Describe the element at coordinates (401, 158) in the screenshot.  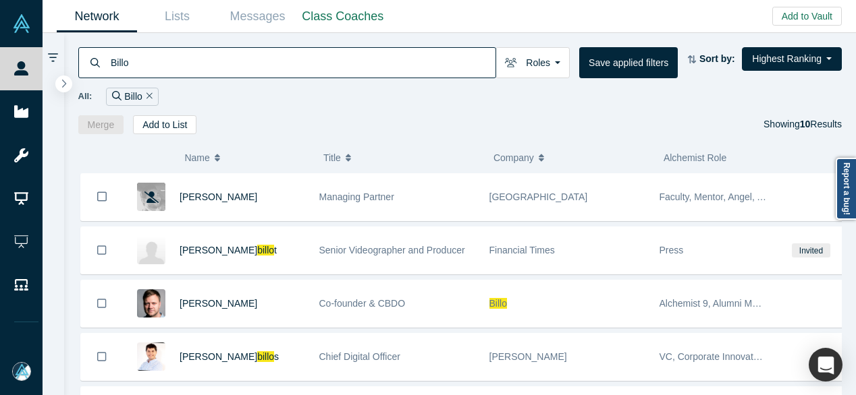
I see `button: Title` at that location.